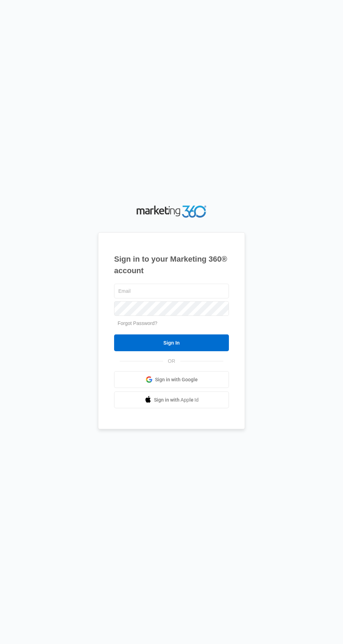 This screenshot has width=343, height=644. Describe the element at coordinates (176, 379) in the screenshot. I see `span: Sign in with Google` at that location.